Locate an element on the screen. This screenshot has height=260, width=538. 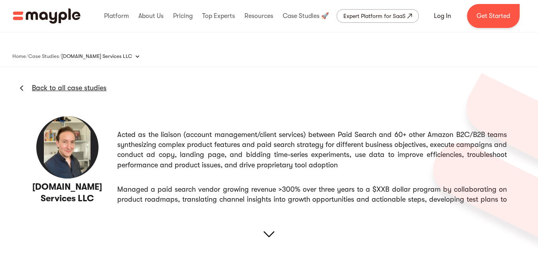
div: Home is located at coordinates (19, 56).